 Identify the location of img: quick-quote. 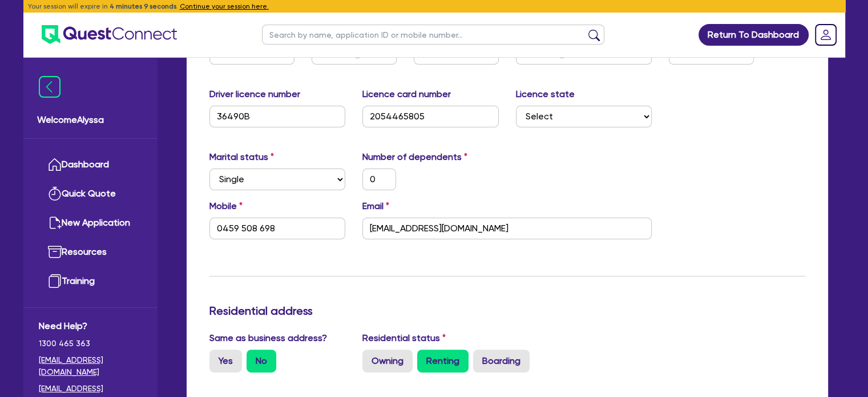
(55, 193).